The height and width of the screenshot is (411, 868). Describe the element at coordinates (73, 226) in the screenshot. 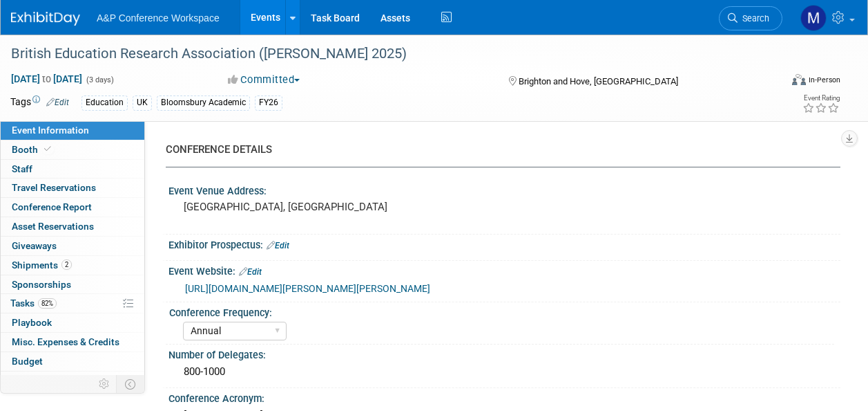

I see `a: Asset Reservations` at that location.